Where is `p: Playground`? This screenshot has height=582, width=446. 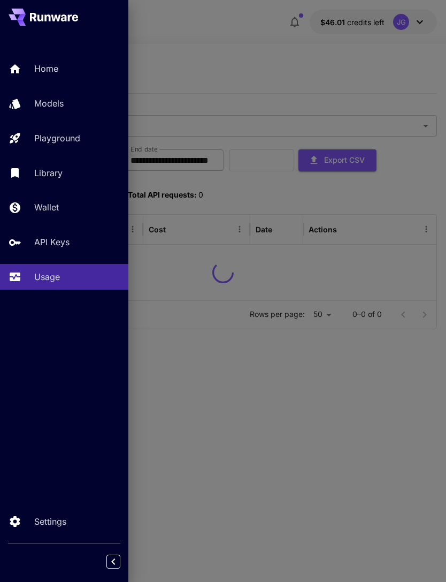 p: Playground is located at coordinates (57, 138).